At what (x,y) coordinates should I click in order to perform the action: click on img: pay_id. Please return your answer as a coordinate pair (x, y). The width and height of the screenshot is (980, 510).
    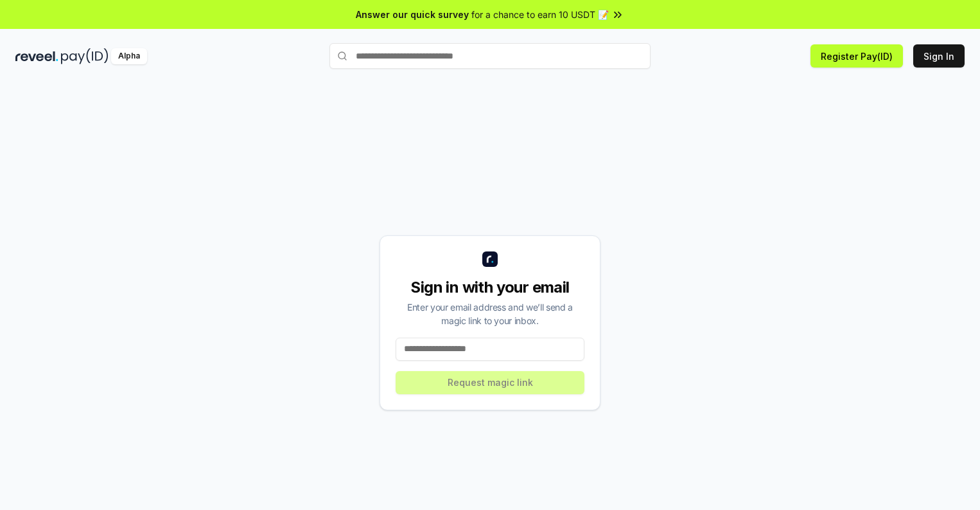
    Looking at the image, I should click on (85, 56).